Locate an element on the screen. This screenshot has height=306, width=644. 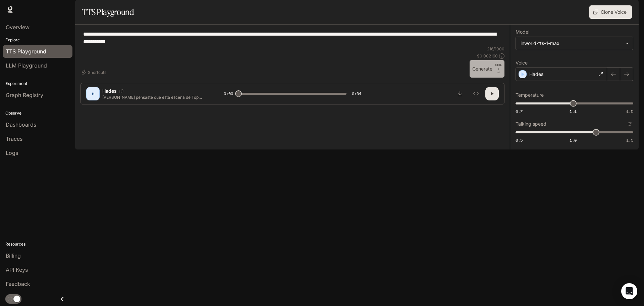
span: 0.7 is located at coordinates (519, 111).